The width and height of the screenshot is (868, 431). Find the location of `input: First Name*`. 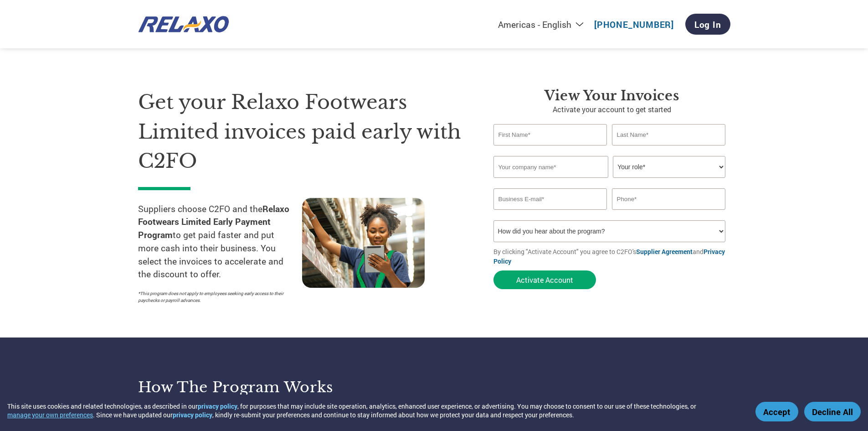

input: First Name* is located at coordinates (551, 134).